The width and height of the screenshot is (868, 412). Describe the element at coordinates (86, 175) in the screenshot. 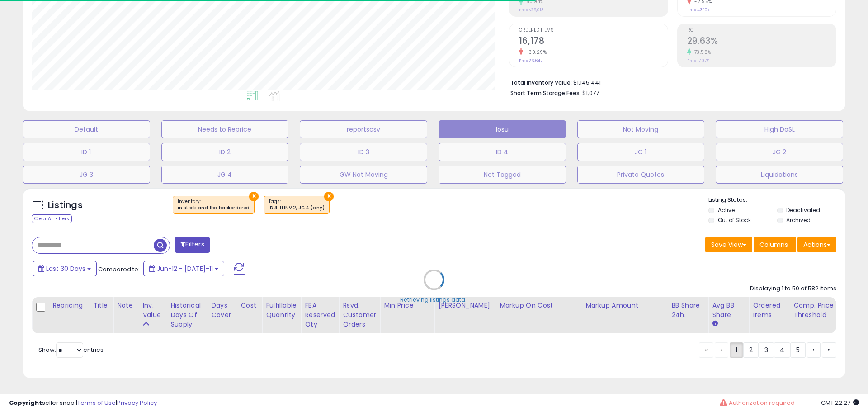

I see `button: JG 3` at that location.